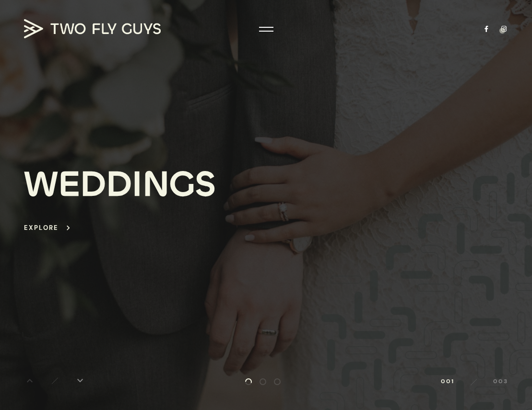  I want to click on div: W, so click(41, 183).